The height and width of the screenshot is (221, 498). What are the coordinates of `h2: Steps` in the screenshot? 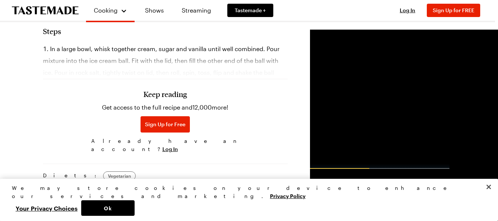 It's located at (165, 31).